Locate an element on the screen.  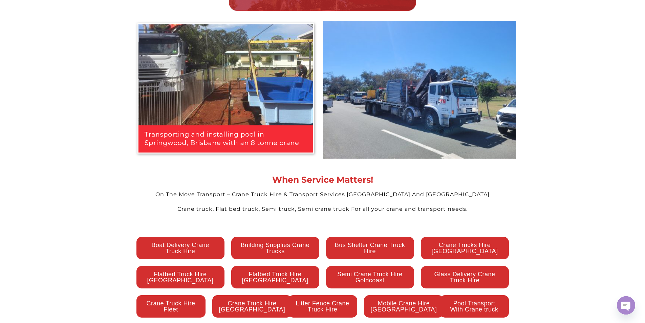
a: Glass Delivery Crane Truck Hire is located at coordinates (465, 277).